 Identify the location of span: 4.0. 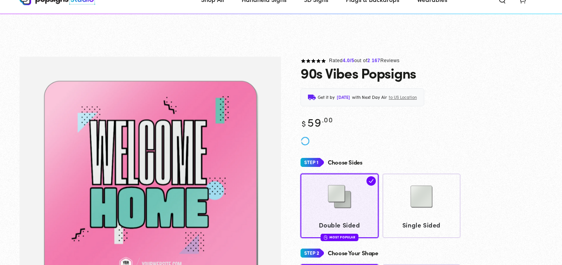
(346, 61).